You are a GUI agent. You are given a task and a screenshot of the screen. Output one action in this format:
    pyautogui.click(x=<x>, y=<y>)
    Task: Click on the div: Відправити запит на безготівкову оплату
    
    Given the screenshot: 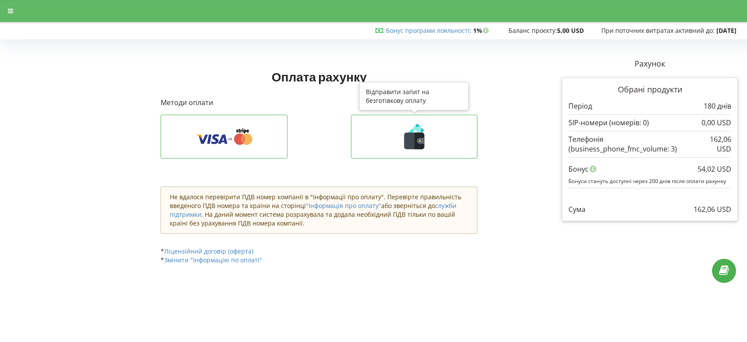 What is the action you would take?
    pyautogui.click(x=414, y=96)
    